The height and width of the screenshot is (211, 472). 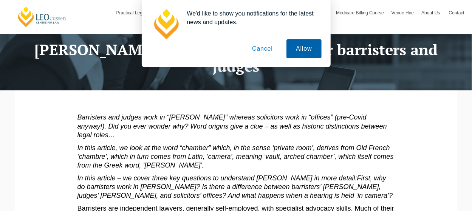 I want to click on img: notification icon, so click(x=166, y=24).